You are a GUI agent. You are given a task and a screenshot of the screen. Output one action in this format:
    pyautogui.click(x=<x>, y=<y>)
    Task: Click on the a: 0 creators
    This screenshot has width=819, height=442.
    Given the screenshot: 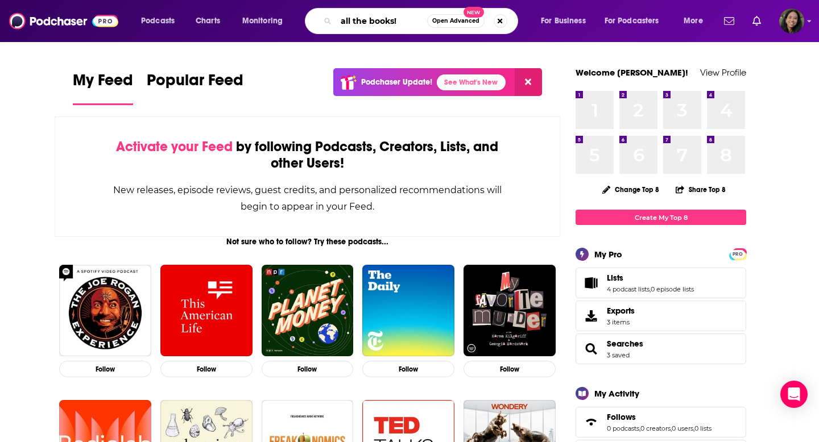 What is the action you would take?
    pyautogui.click(x=655, y=429)
    